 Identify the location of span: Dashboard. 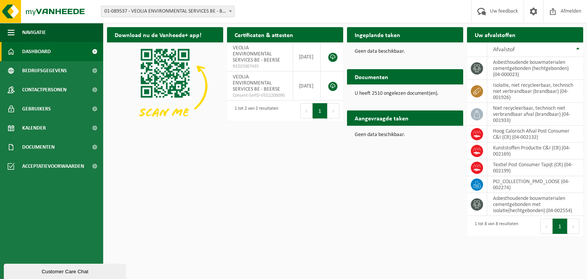
(36, 52).